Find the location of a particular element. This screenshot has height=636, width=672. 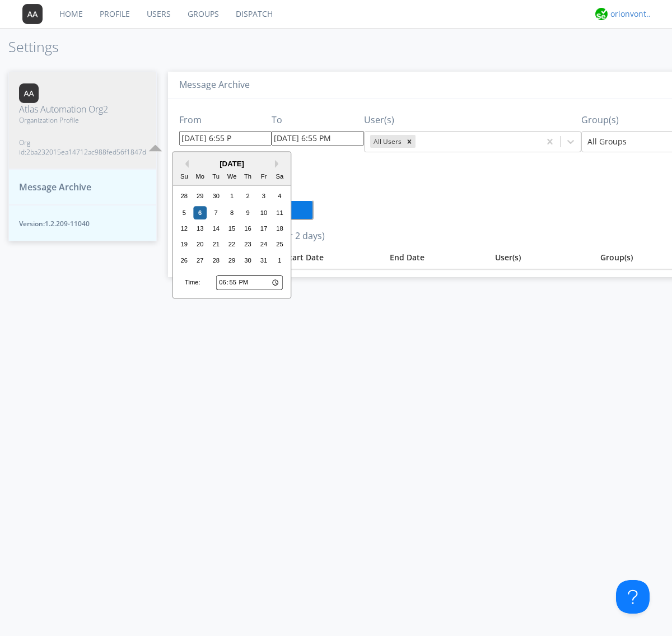

div: Choose Saturday, October 11th, 2025 is located at coordinates (280, 213).